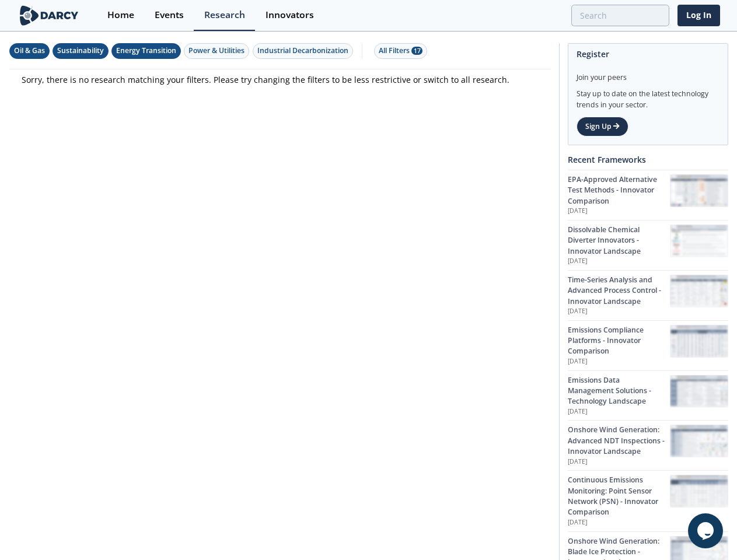 The width and height of the screenshot is (737, 560). I want to click on div: Energy Transition, so click(146, 50).